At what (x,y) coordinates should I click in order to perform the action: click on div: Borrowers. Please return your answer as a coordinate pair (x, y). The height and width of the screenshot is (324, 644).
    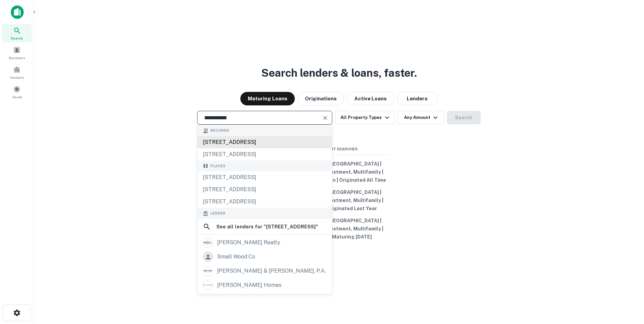
    Looking at the image, I should click on (17, 53).